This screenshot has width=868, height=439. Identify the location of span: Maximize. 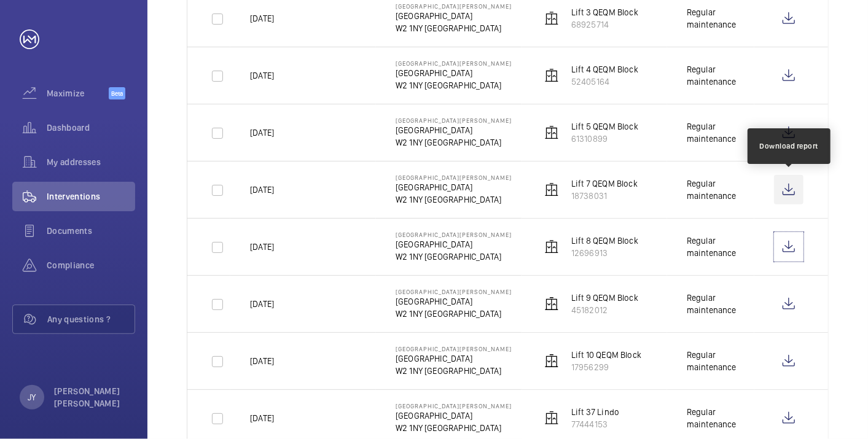
(77, 93).